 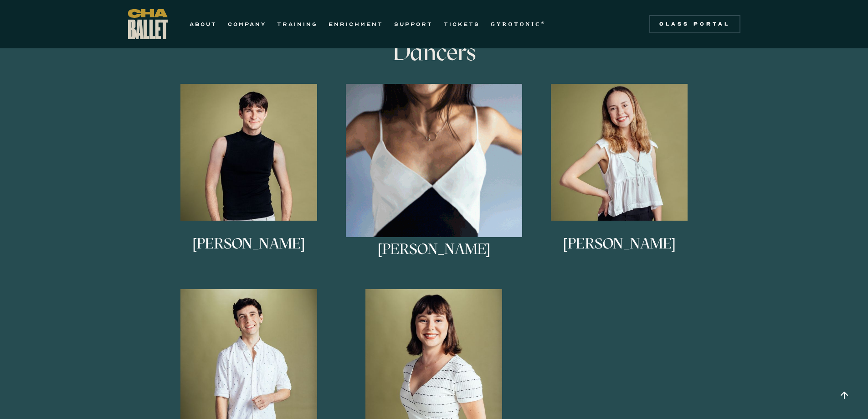 I want to click on a: ENRICHMENT, so click(x=356, y=24).